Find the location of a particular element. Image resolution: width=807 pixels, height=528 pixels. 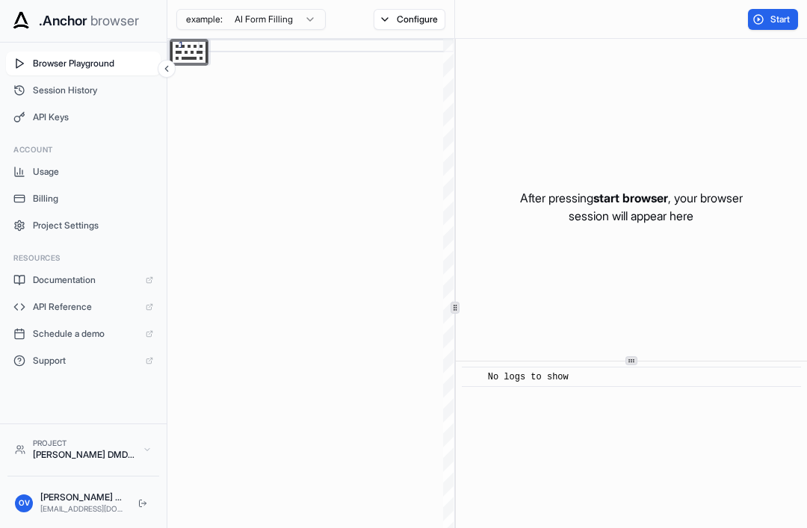

span: example: is located at coordinates (204, 19).